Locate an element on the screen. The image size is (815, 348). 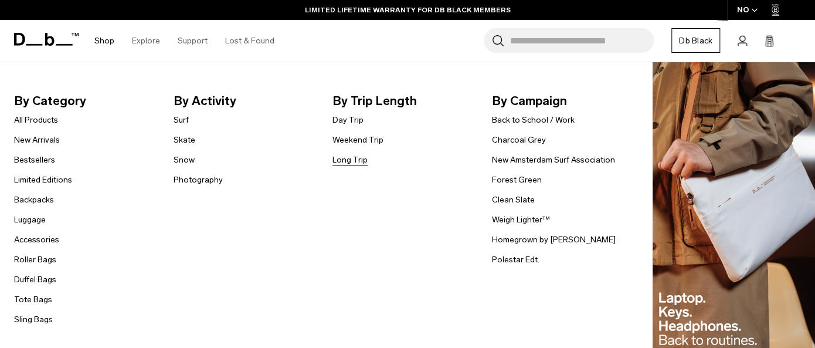
a: Photography is located at coordinates (198, 179).